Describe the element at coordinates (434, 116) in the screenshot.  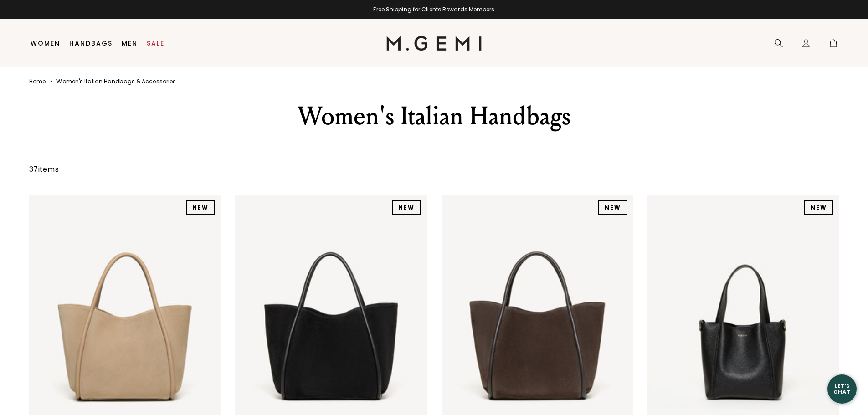
I see `div: Women's Italian Handbags` at that location.